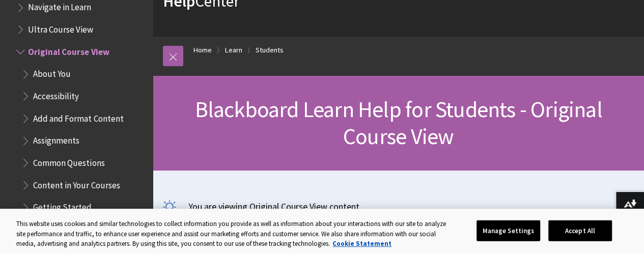 This screenshot has width=644, height=254. I want to click on span: Original Course View, so click(68, 50).